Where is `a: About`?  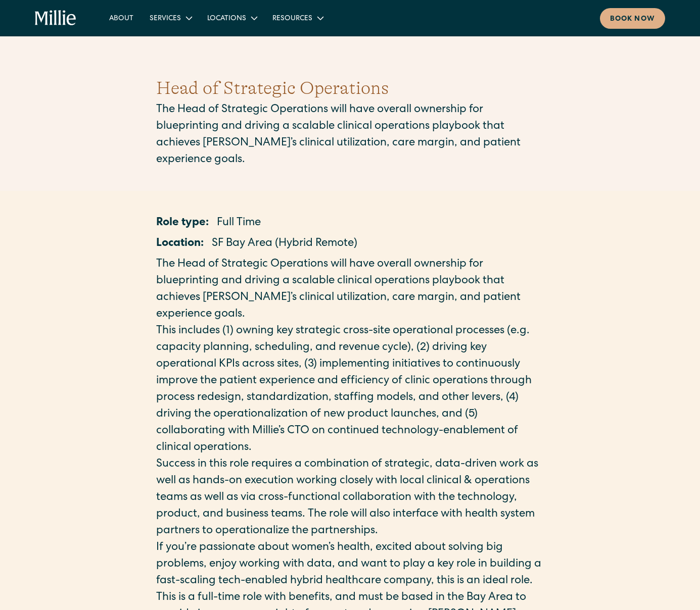 a: About is located at coordinates (121, 18).